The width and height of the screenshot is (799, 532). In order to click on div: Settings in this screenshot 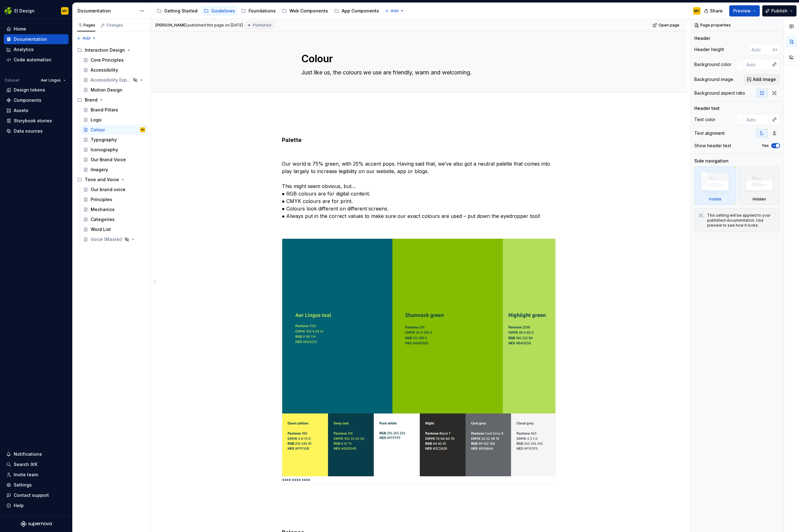, I will do `click(22, 485)`.